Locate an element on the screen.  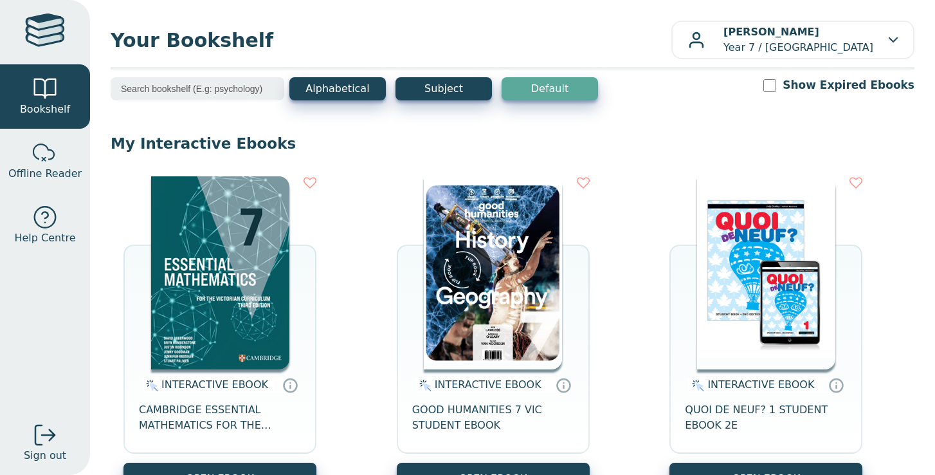
span: Bookshelf is located at coordinates (45, 109).